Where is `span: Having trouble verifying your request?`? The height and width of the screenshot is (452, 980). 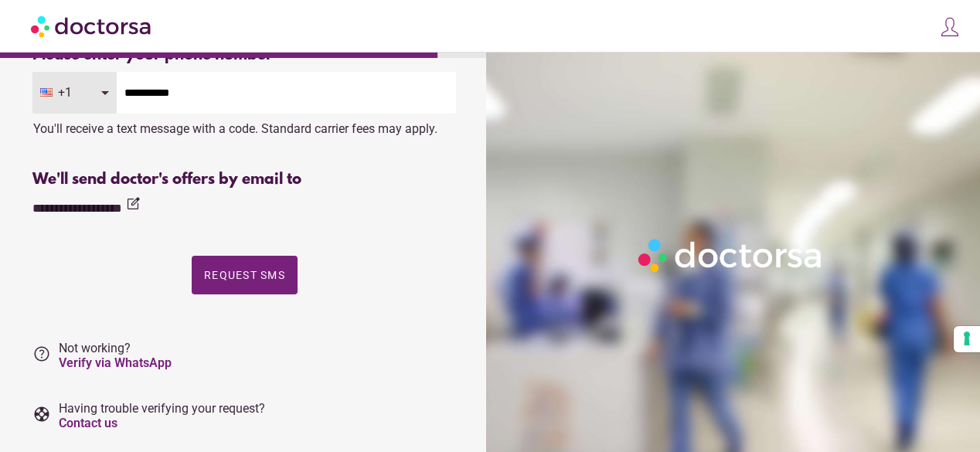 span: Having trouble verifying your request? is located at coordinates (161, 416).